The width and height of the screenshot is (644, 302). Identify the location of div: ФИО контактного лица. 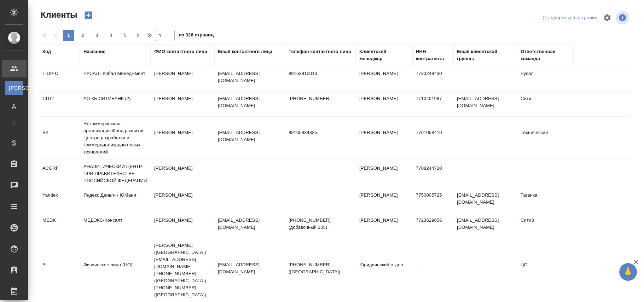
(181, 52).